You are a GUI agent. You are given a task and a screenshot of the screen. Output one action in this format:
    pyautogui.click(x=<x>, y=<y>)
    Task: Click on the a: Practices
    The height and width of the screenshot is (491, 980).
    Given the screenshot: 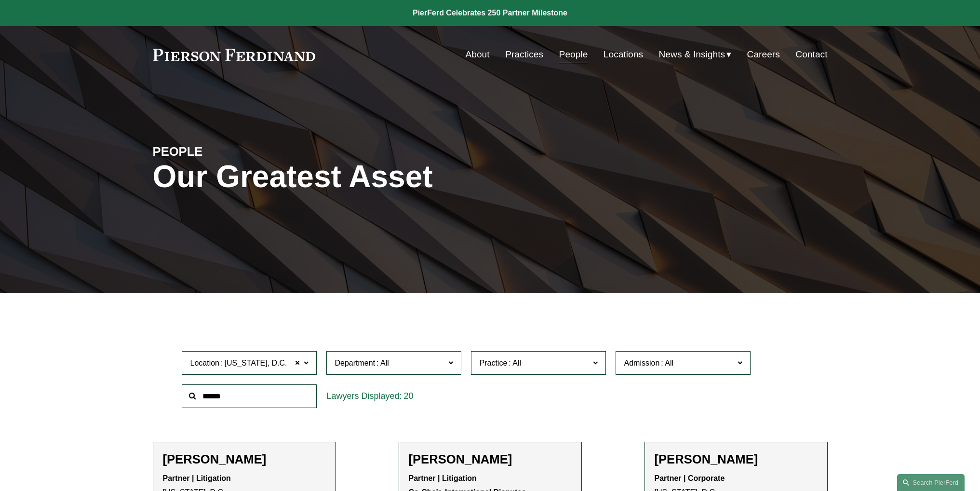 What is the action you would take?
    pyautogui.click(x=524, y=55)
    